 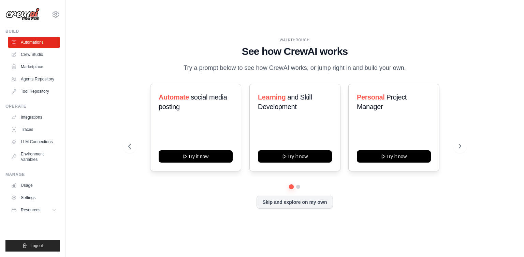 I want to click on span: Automate, so click(x=174, y=97).